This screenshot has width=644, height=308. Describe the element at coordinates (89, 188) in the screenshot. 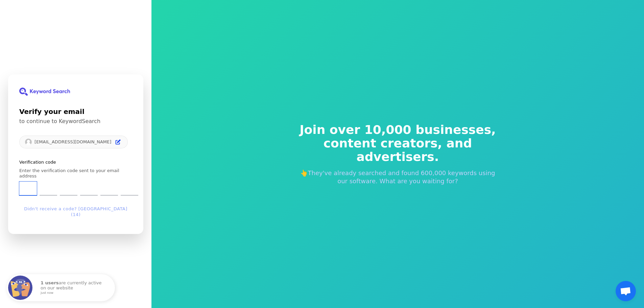

I see `input: Digit 4` at that location.